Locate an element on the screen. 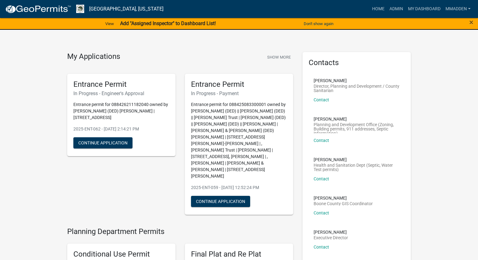 The width and height of the screenshot is (478, 260). h6: In Progress - Payment is located at coordinates (239, 93).